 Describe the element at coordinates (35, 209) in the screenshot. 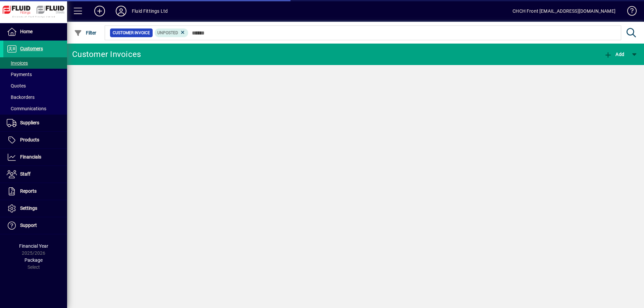

I see `a: Settings` at that location.